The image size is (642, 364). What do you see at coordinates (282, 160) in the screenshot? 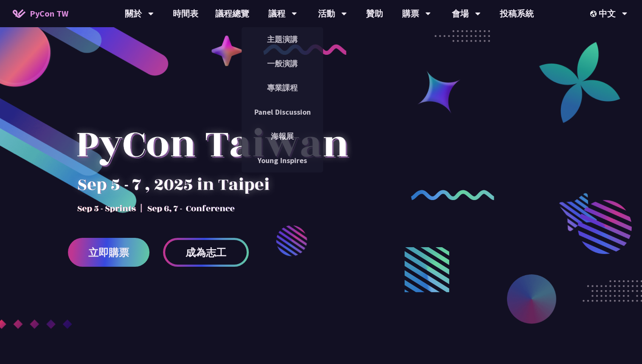
I see `a: Young Inspires` at bounding box center [282, 160].